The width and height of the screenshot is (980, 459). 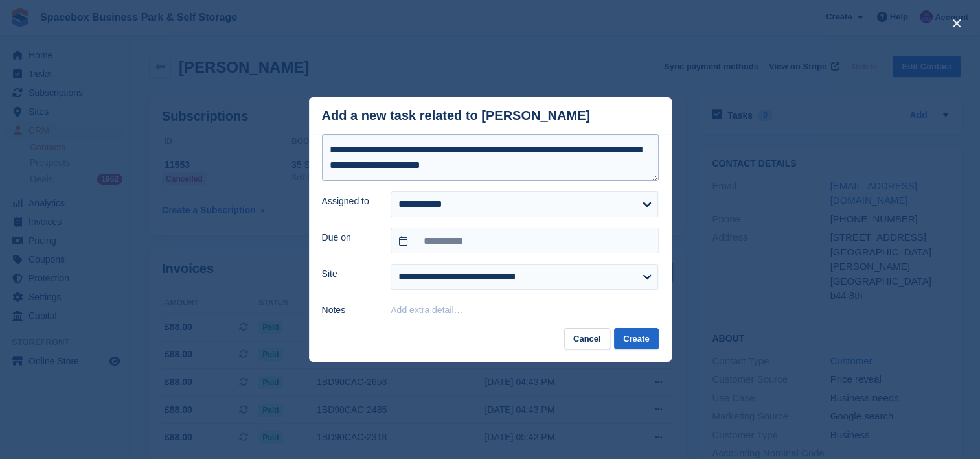 What do you see at coordinates (957, 24) in the screenshot?
I see `button: close` at bounding box center [957, 24].